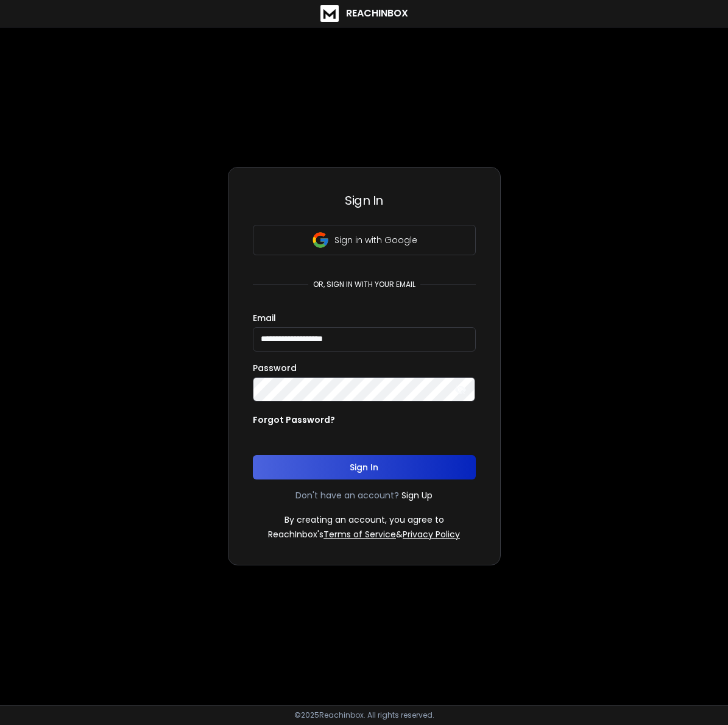  I want to click on a: Privacy Policy, so click(431, 534).